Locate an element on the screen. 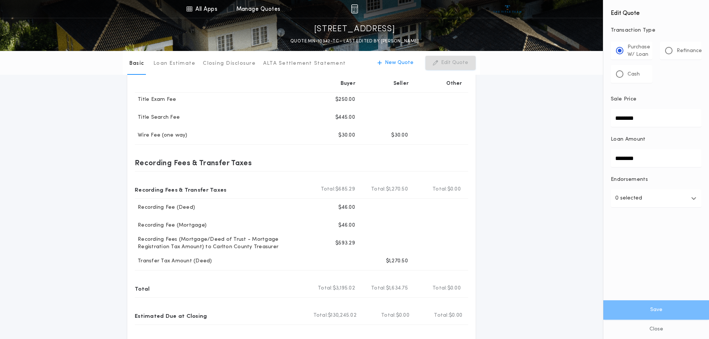  button: Edit Quote is located at coordinates (450, 63).